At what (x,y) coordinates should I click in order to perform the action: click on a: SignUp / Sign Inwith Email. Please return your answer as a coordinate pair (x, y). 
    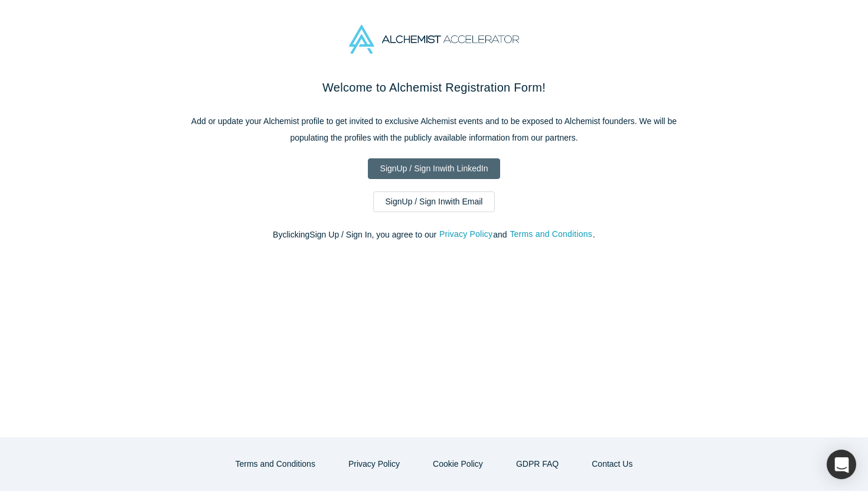
    Looking at the image, I should click on (434, 202).